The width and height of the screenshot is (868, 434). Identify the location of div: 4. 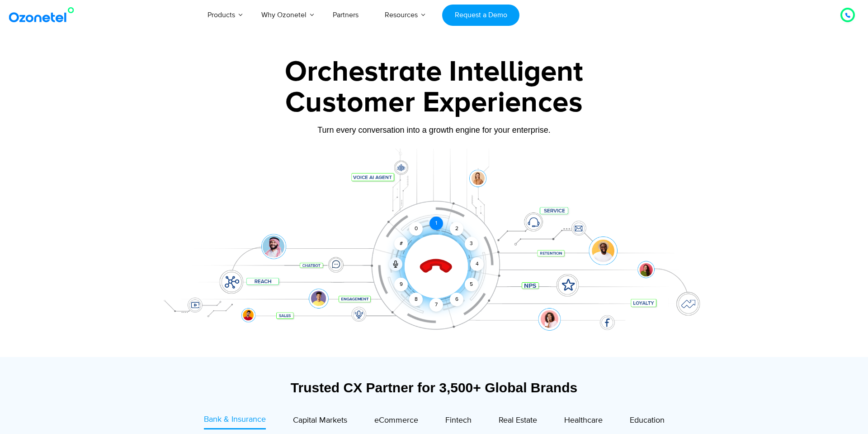
(477, 264).